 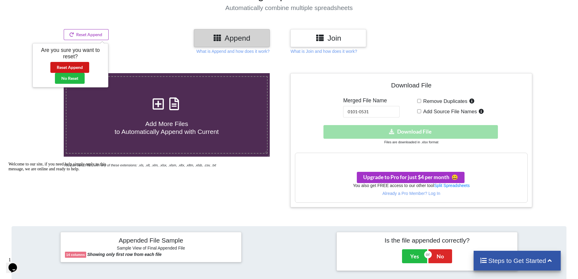 What do you see at coordinates (151, 249) in the screenshot?
I see `h6: Sample View of Final Appended File` at bounding box center [151, 249].